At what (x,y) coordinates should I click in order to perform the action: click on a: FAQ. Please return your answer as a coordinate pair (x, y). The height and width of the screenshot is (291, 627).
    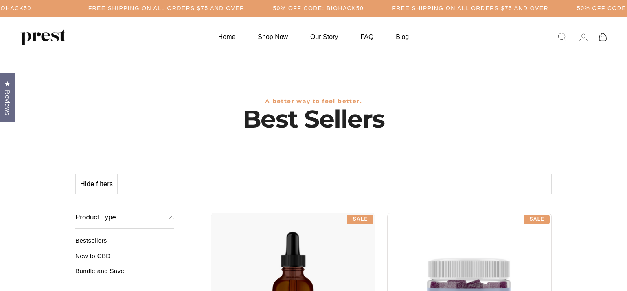
    Looking at the image, I should click on (367, 37).